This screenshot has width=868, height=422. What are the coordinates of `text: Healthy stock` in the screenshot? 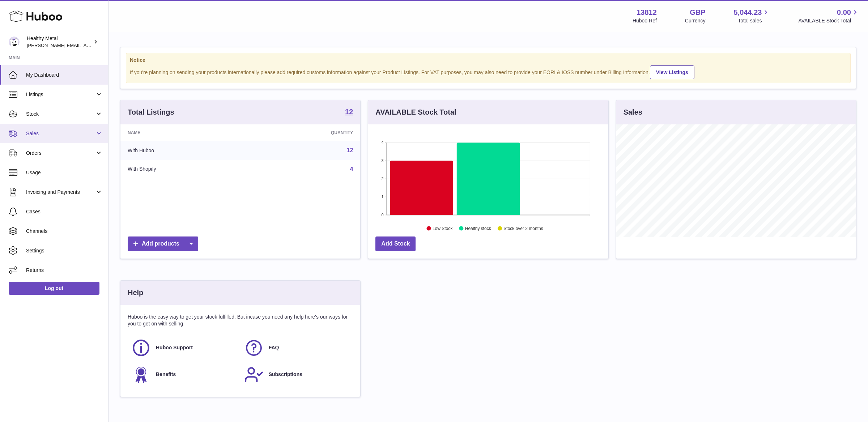 It's located at (478, 228).